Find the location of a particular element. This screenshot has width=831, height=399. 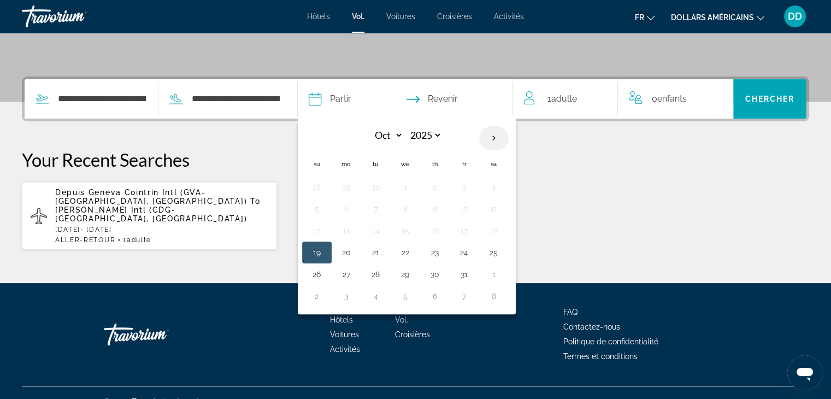

button: Day 27 is located at coordinates (346, 274).